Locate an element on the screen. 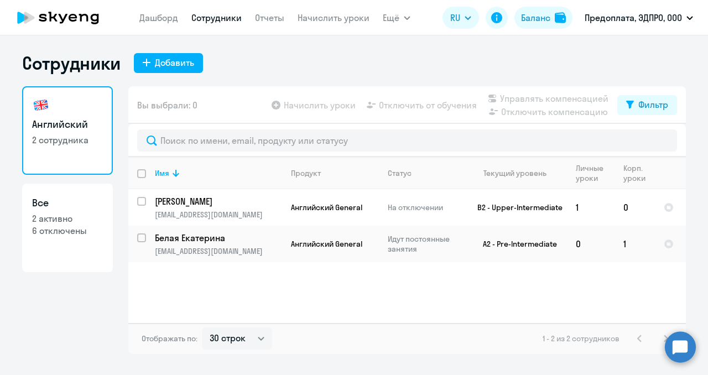 The width and height of the screenshot is (708, 375). p: Предоплата, ЭДПРО, ООО is located at coordinates (633, 18).